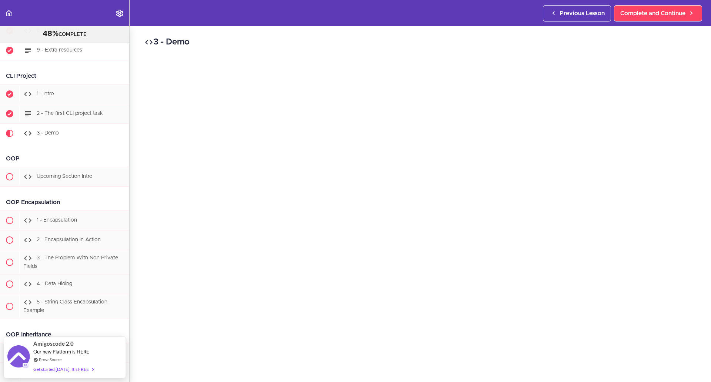 This screenshot has height=382, width=711. Describe the element at coordinates (582, 13) in the screenshot. I see `span: Previous Lesson` at that location.